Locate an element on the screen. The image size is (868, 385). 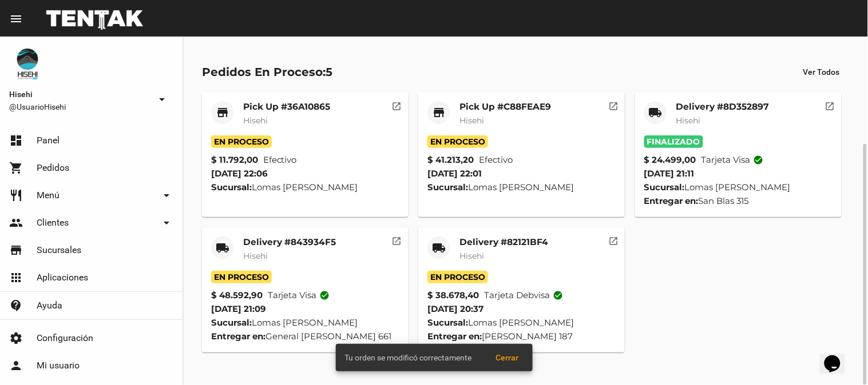
span: Cerrar is located at coordinates (507, 358).